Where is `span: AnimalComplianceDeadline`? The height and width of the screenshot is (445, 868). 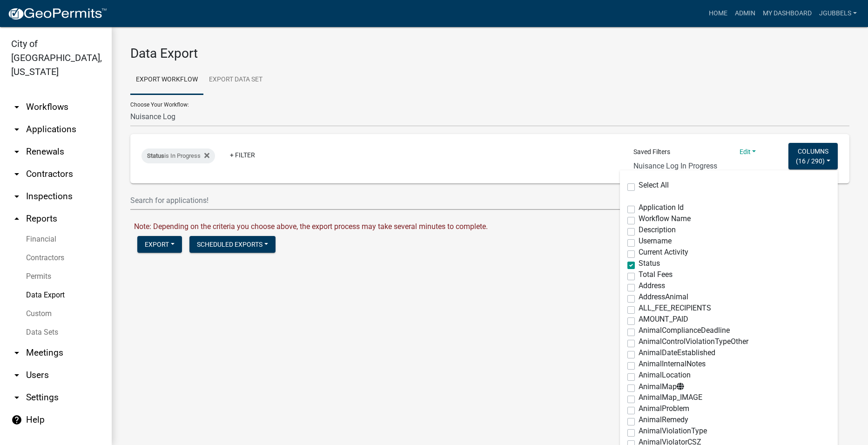
span: AnimalComplianceDeadline is located at coordinates (684, 330).